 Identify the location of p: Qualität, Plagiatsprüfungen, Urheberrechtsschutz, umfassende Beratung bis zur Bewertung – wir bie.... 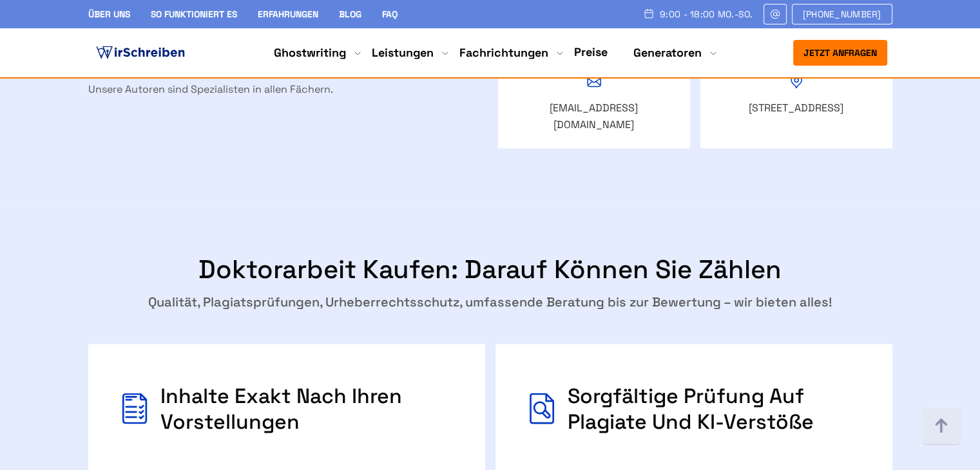
(490, 301).